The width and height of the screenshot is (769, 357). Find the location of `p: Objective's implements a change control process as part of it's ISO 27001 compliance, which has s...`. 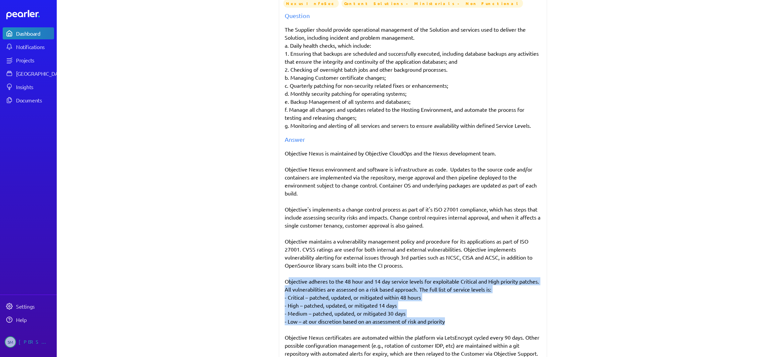

p: Objective's implements a change control process as part of it's ISO 27001 compliance, which has s... is located at coordinates (413, 217).